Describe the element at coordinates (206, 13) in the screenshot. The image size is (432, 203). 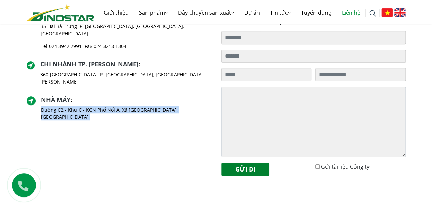
I see `a: Dây chuyền sản xuất` at that location.